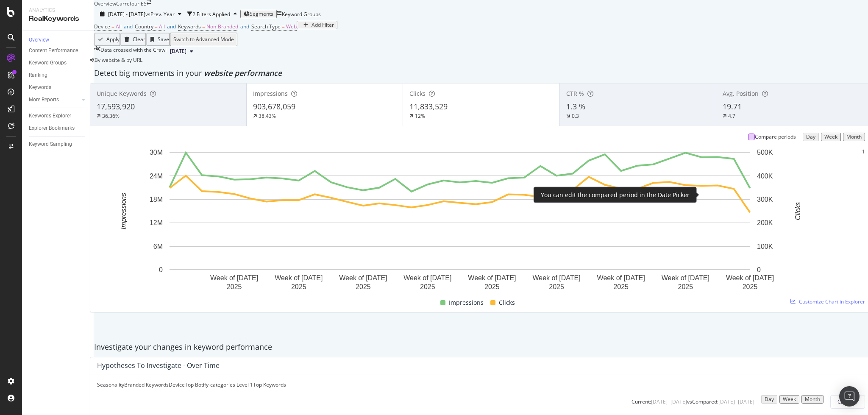  Describe the element at coordinates (765, 152) in the screenshot. I see `text: 500K` at that location.